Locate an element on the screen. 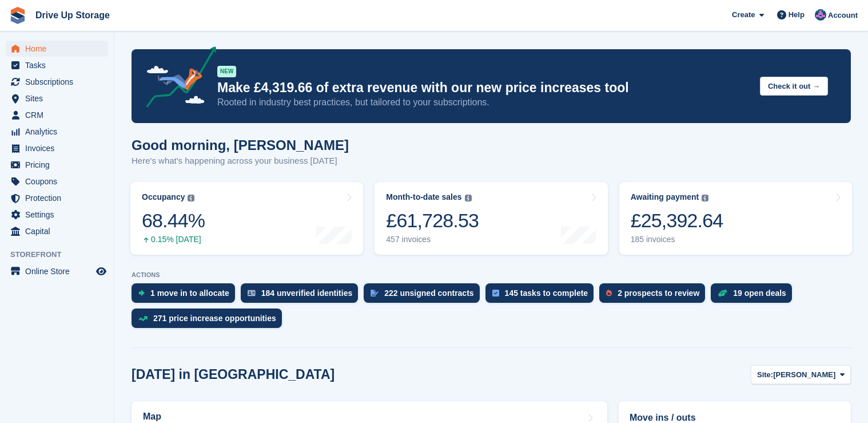 Image resolution: width=868 pixels, height=423 pixels. img: stora-icon-8386f47178a22dfd0bd8f6a31ec36ba5ce8667c1dd55bd0f319d3a0aa187defe.svg is located at coordinates (18, 15).